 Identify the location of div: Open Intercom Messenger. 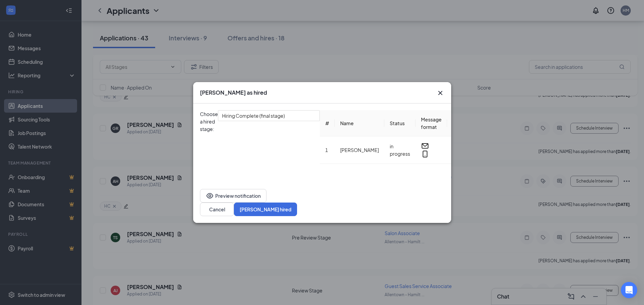
(629, 290).